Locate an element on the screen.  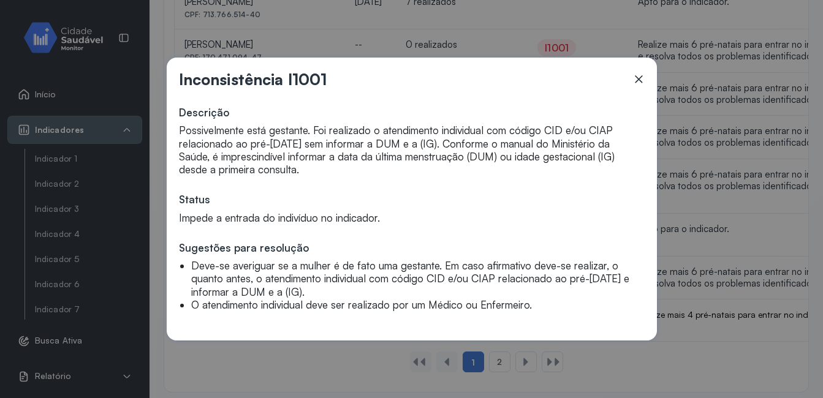
li: Deve-se averiguar se a mulher é de fato uma gestante. Em caso afirmativo deve-se realizar, o quan... is located at coordinates (416, 279).